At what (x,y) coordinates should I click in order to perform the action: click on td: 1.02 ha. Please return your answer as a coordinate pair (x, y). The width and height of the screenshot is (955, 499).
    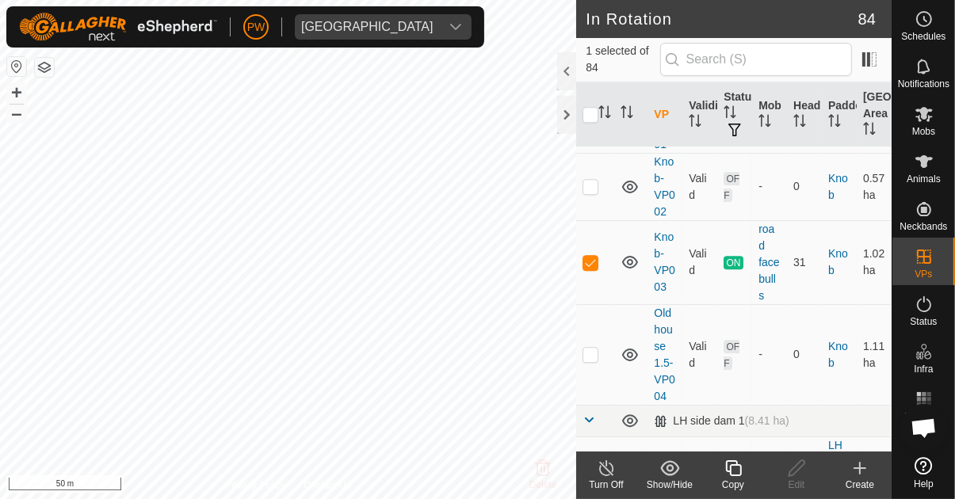
    Looking at the image, I should click on (874, 262).